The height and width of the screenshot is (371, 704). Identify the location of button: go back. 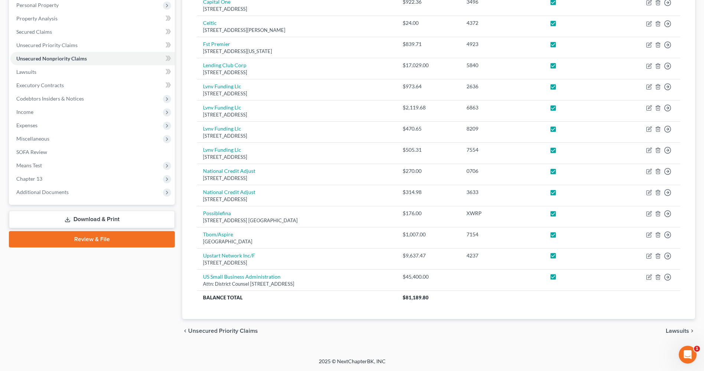
(12, 10).